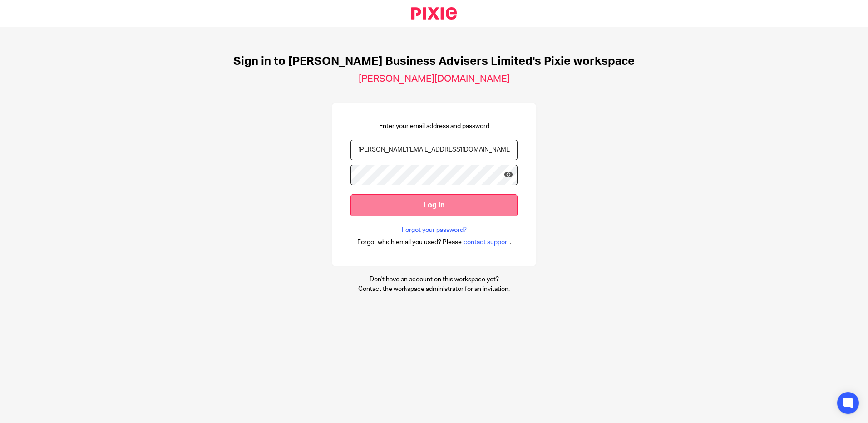 The width and height of the screenshot is (868, 423). What do you see at coordinates (434, 205) in the screenshot?
I see `input: Log in` at bounding box center [434, 205].